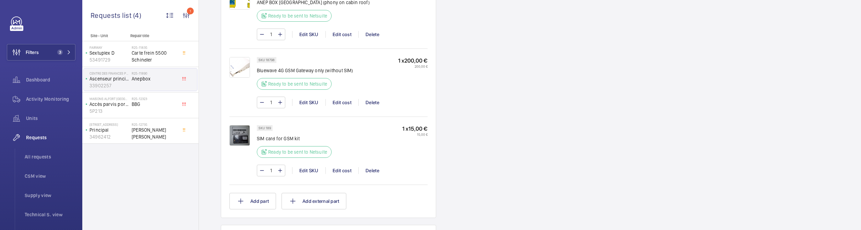  What do you see at coordinates (415, 128) in the screenshot?
I see `p: 1 x 15,00 €` at bounding box center [415, 128].